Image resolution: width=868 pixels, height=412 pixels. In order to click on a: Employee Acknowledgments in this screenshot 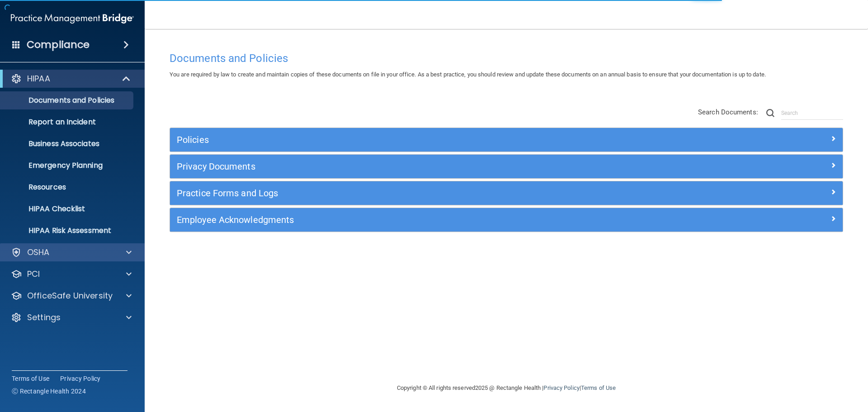, I will do `click(506, 220)`.